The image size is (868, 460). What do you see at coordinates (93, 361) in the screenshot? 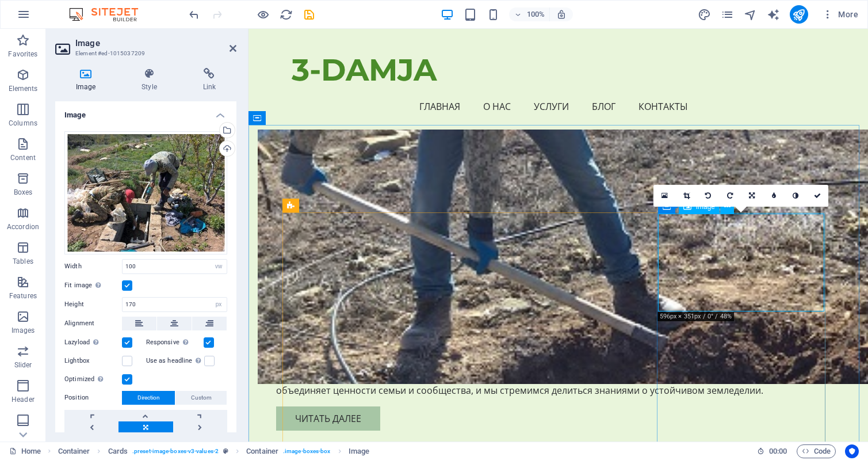
I see `label: Lightbox` at bounding box center [93, 361].